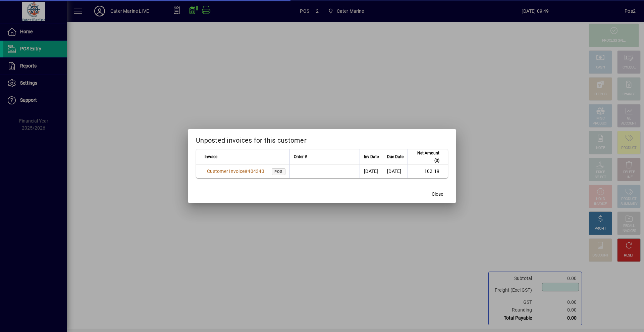 The height and width of the screenshot is (332, 644). What do you see at coordinates (425, 157) in the screenshot?
I see `span: Net Amount ($)` at bounding box center [425, 157].